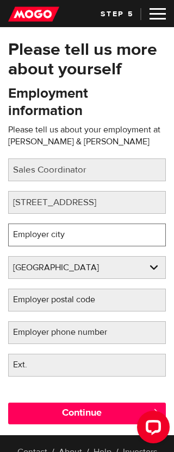  What do you see at coordinates (47, 234) in the screenshot?
I see `label: Employer city` at bounding box center [47, 234].